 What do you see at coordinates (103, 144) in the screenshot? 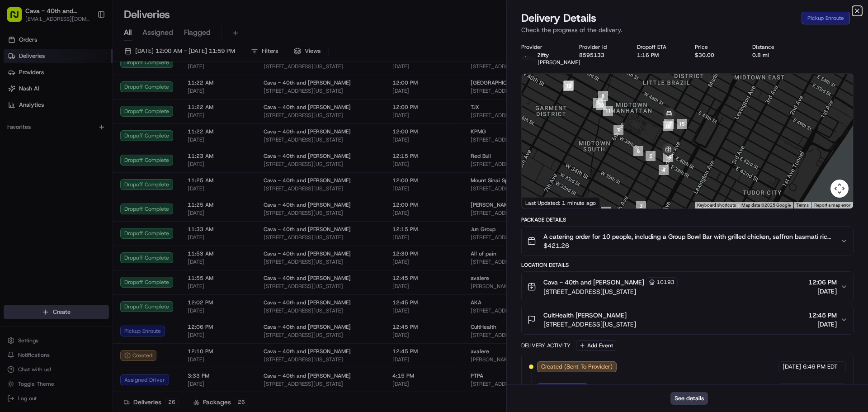
I see `span: 28 minutes ago` at bounding box center [103, 144].